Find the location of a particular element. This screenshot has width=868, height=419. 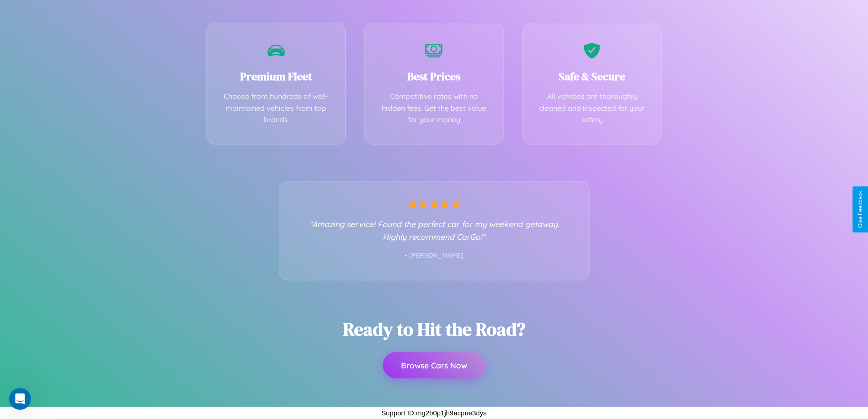

h2: Ready to Hit the Road? is located at coordinates (434, 329).